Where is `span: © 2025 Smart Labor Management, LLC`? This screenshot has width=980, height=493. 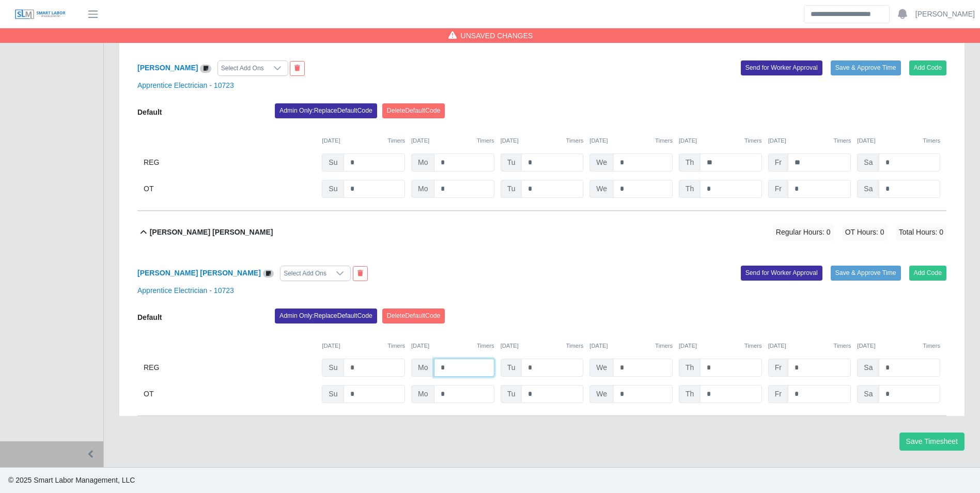
span: © 2025 Smart Labor Management, LLC is located at coordinates (71, 480).